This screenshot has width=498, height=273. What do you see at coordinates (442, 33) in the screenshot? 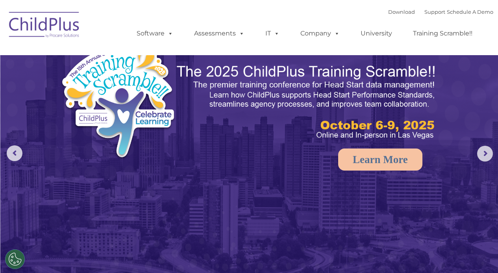
I see `a: Training Scramble!!` at bounding box center [442, 33].